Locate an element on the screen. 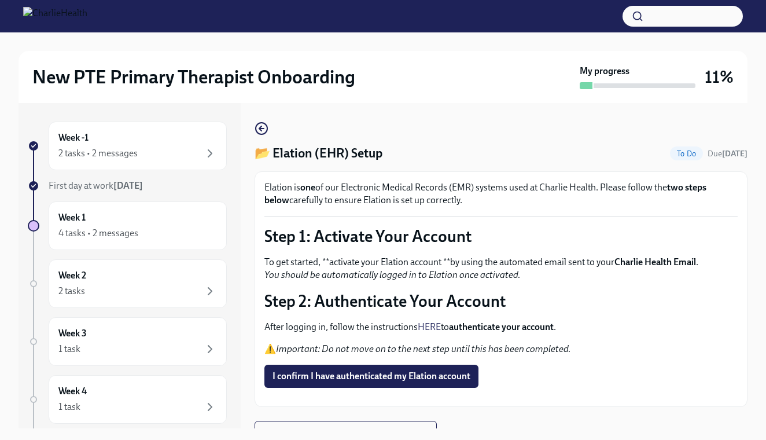  a: Week 31 task is located at coordinates (127, 341).